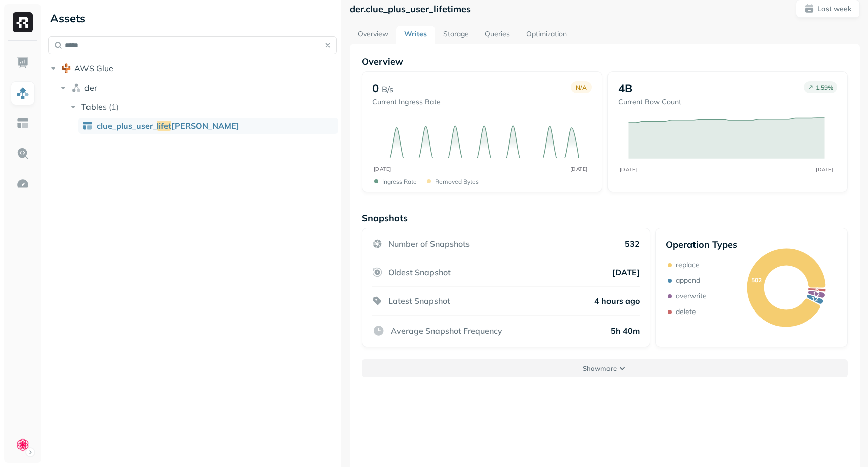 The height and width of the screenshot is (467, 868). What do you see at coordinates (91, 87) in the screenshot?
I see `span: der` at bounding box center [91, 87].